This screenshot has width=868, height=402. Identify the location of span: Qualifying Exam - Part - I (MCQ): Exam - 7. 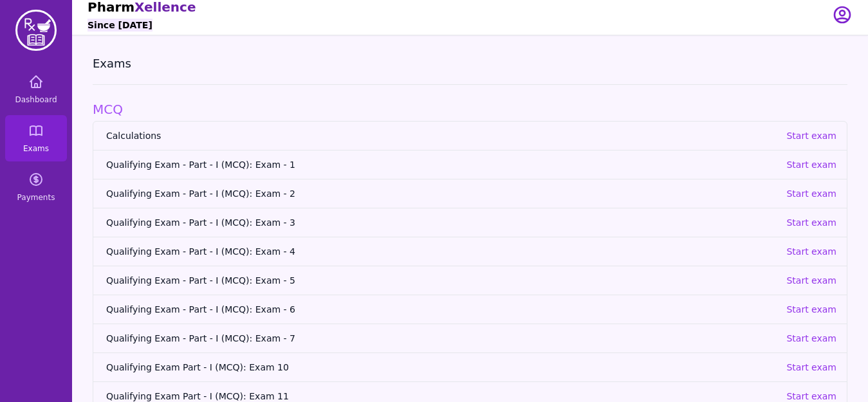
(440, 338).